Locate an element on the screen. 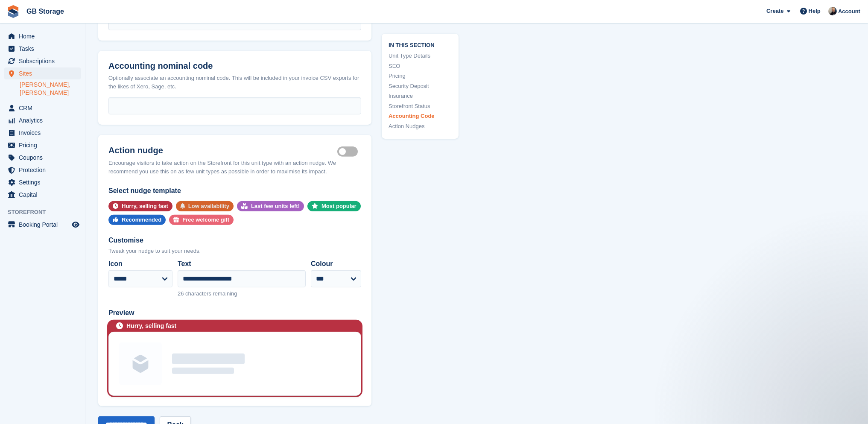 The image size is (868, 424). span: Sites is located at coordinates (45, 74).